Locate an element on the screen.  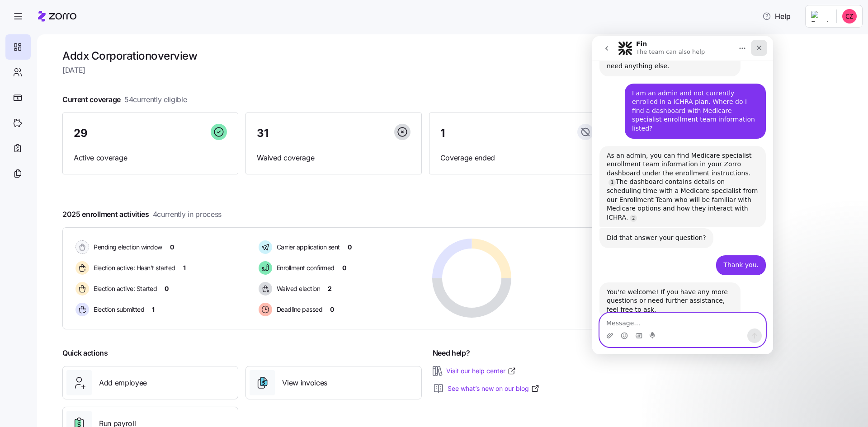
a: See what’s new on our blog is located at coordinates (494, 388).